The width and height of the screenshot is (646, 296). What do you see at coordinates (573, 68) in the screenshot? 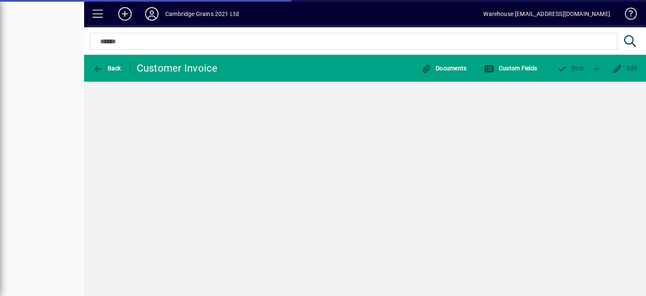
I see `span: P` at bounding box center [573, 68].